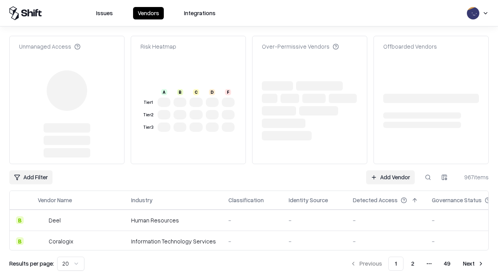 This screenshot has height=280, width=498. I want to click on button: 1, so click(396, 264).